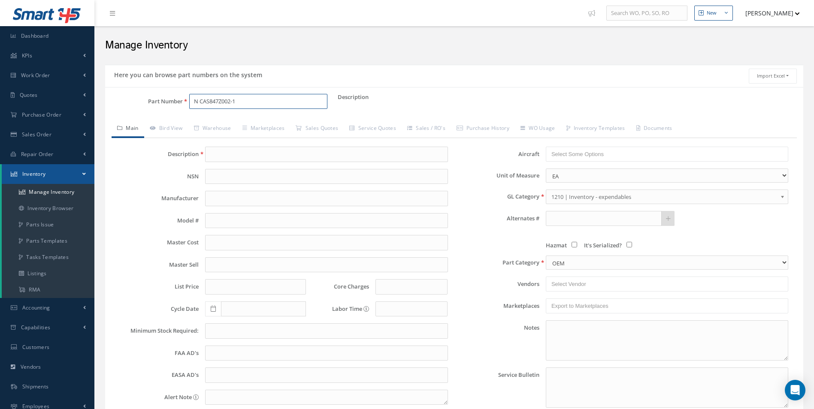  What do you see at coordinates (212, 129) in the screenshot?
I see `a: Warehouse` at bounding box center [212, 129].